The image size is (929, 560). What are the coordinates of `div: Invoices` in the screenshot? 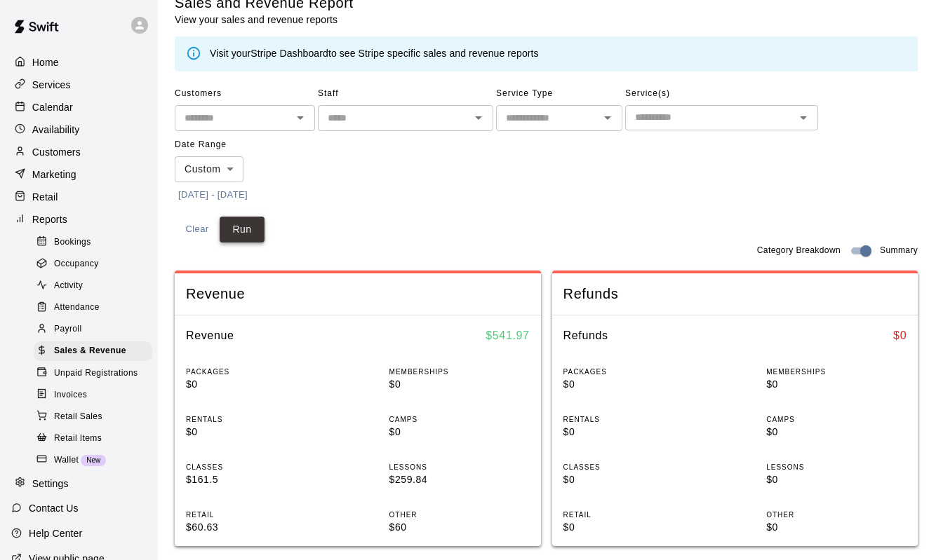 It's located at (92, 395).